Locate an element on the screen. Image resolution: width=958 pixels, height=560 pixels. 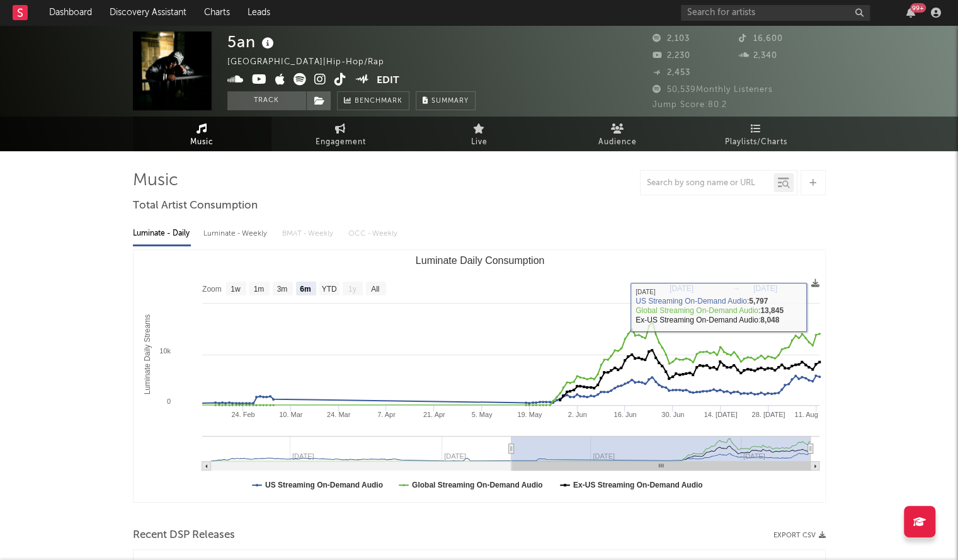
text: 5. May is located at coordinates (482, 414).